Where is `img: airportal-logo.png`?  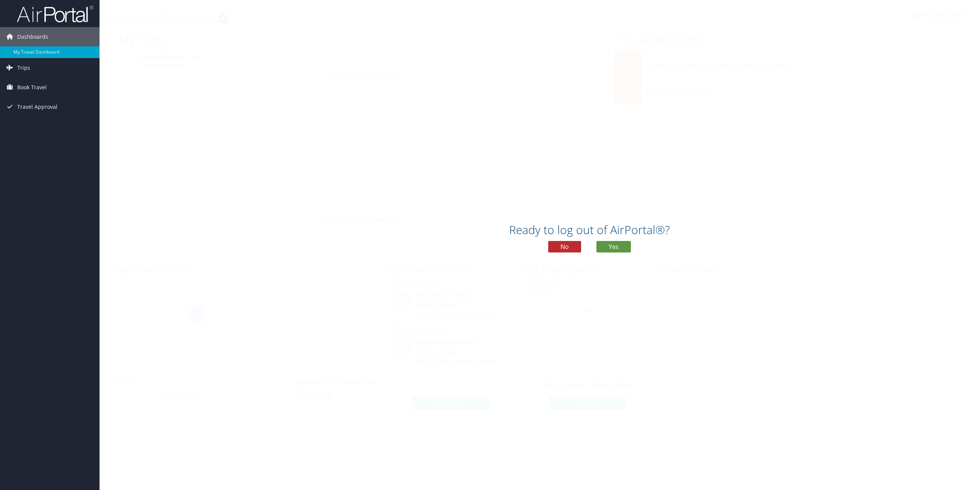 img: airportal-logo.png is located at coordinates (56, 14).